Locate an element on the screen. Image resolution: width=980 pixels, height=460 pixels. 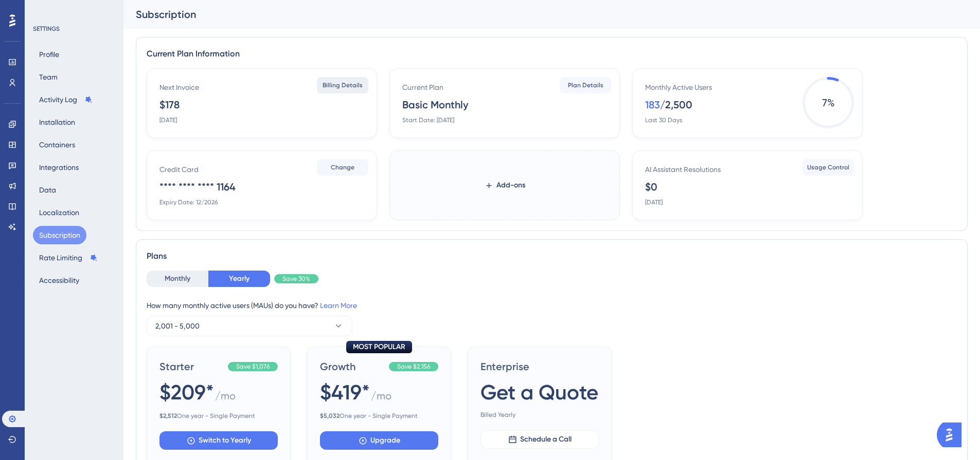
div: Expiry Date: 12/2026 is located at coordinates (189, 203).